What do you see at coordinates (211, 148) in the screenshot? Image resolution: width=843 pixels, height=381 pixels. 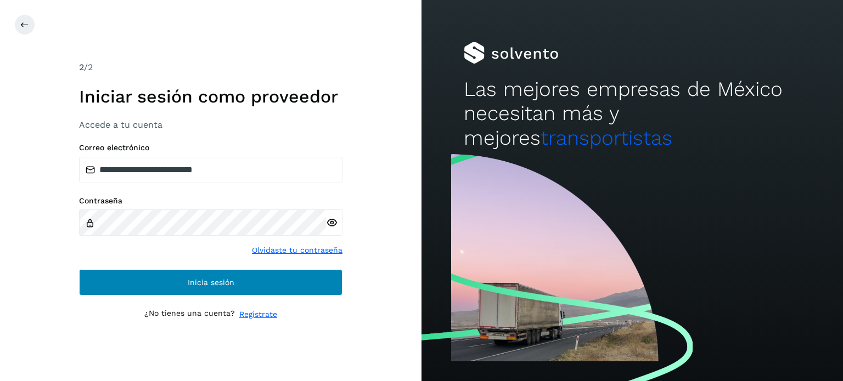 I see `label: Correo electrónico` at bounding box center [211, 148].